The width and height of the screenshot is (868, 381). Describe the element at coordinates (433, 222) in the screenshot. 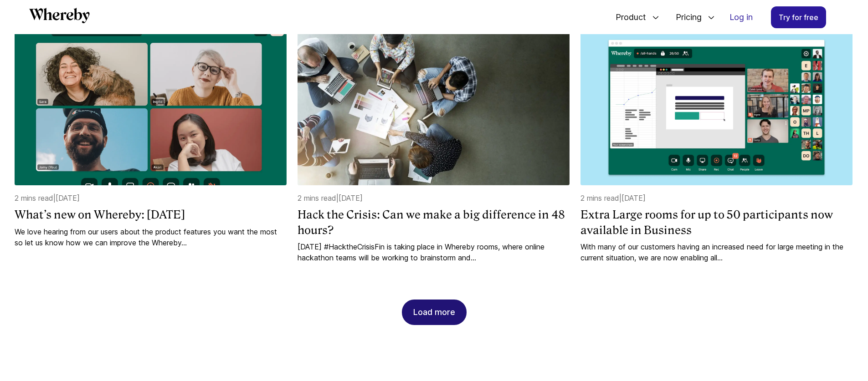

I see `a: Hack the Crisis: Can we make a big difference in 48 hours?` at that location.